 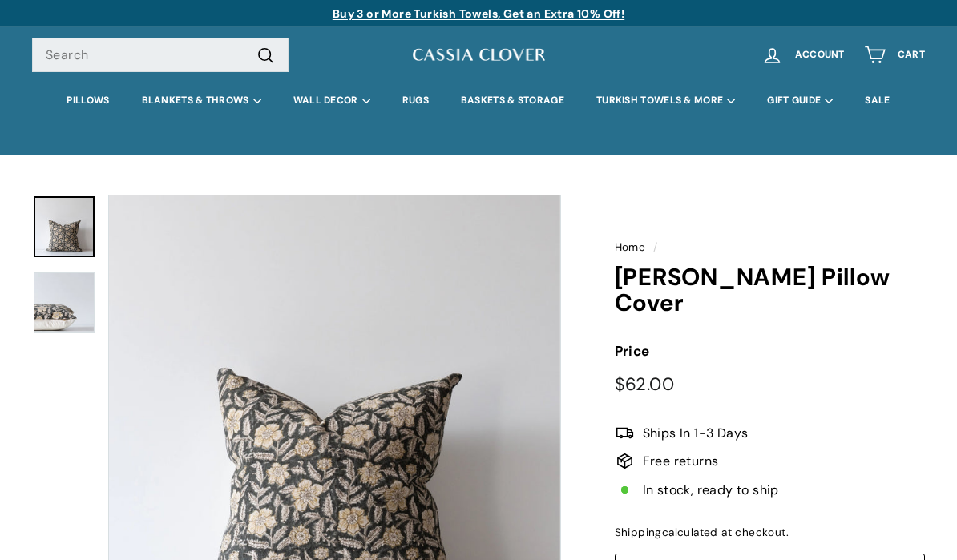 I want to click on span: Ships In 1-3 Days, so click(x=695, y=433).